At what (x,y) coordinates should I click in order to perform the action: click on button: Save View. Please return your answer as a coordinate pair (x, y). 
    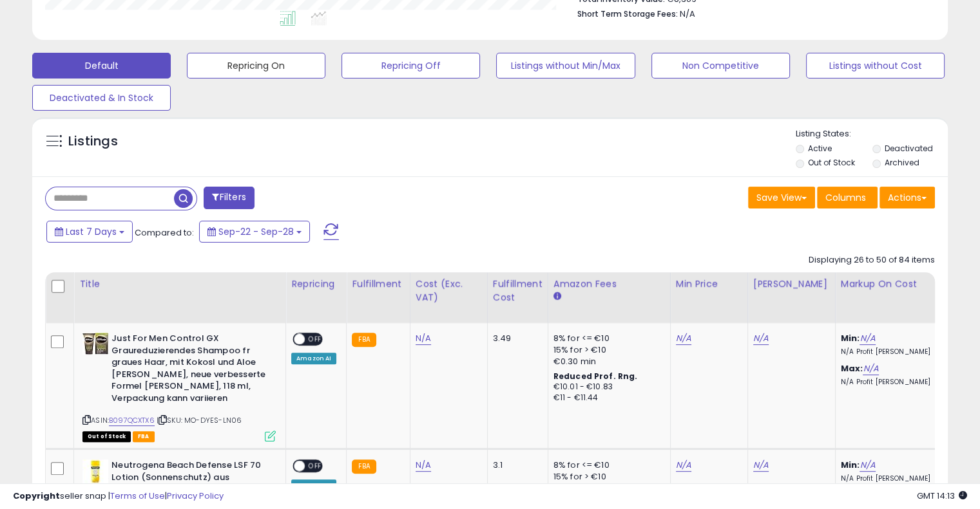
    Looking at the image, I should click on (782, 198).